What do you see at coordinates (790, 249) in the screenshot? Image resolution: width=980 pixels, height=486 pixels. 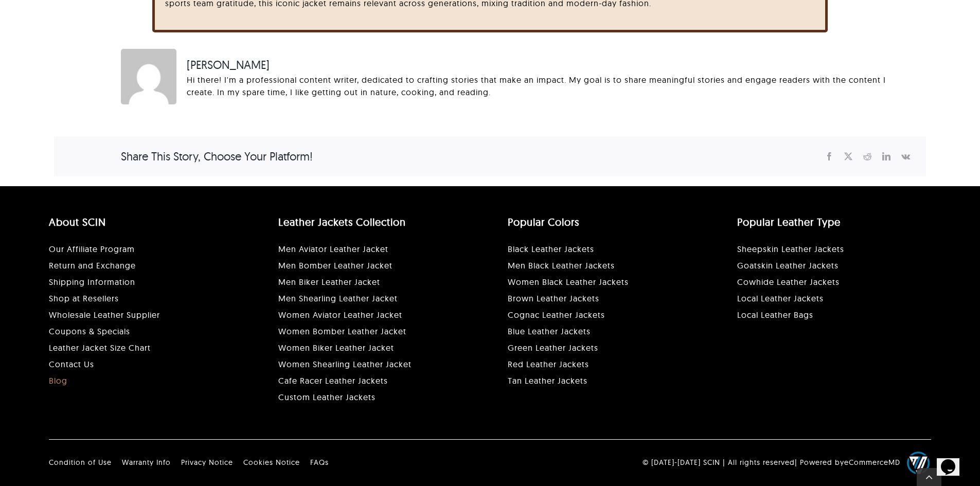 I see `a: Sheepskin Leather Jackets` at bounding box center [790, 249].